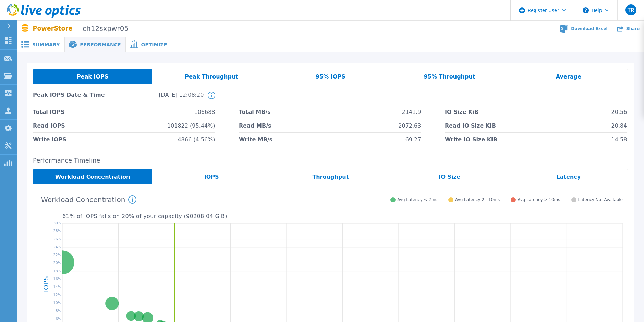 The width and height of the screenshot is (644, 322). Describe the element at coordinates (89, 200) in the screenshot. I see `h4: Workload Concentration` at that location.